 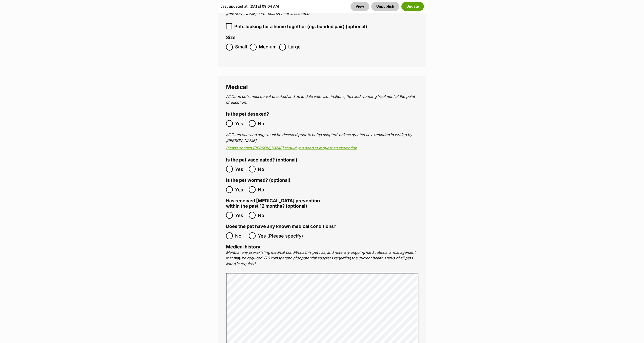 What do you see at coordinates (322, 258) in the screenshot?
I see `p: Mention any pre-existing medical conditions this pet has, and note any ongoing medications or man...` at bounding box center [322, 258].